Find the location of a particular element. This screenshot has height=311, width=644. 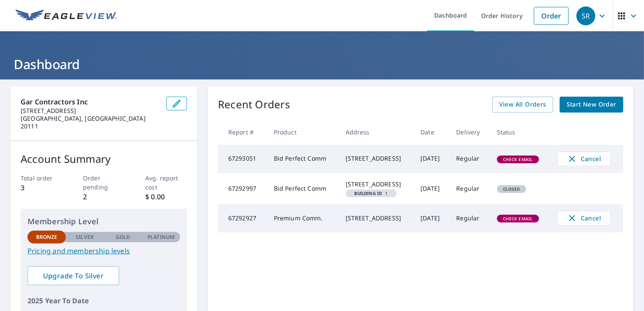

a: View All Orders is located at coordinates (523, 105).